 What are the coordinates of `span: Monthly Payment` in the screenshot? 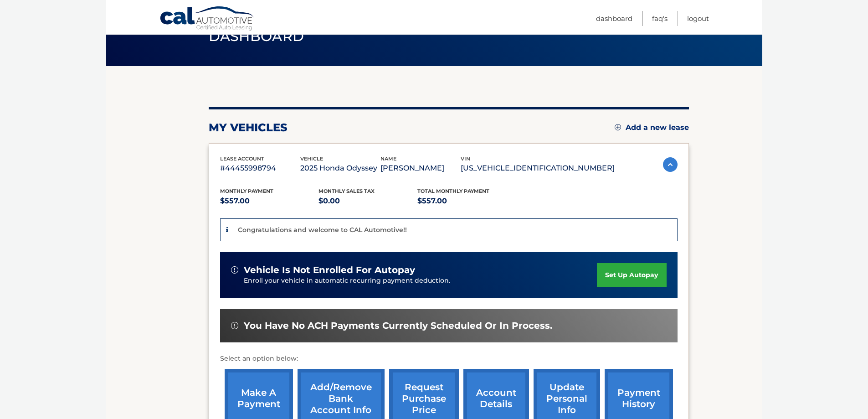 It's located at (246, 191).